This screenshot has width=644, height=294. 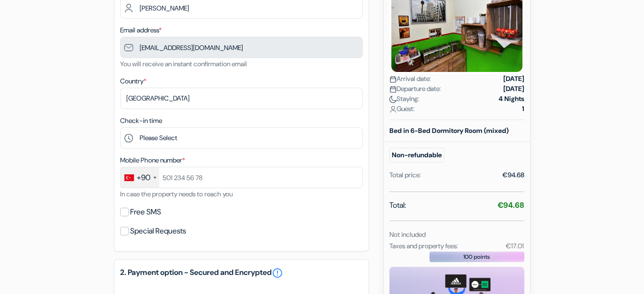 I want to click on div: Turkey (Türkiye): +90, so click(x=140, y=177).